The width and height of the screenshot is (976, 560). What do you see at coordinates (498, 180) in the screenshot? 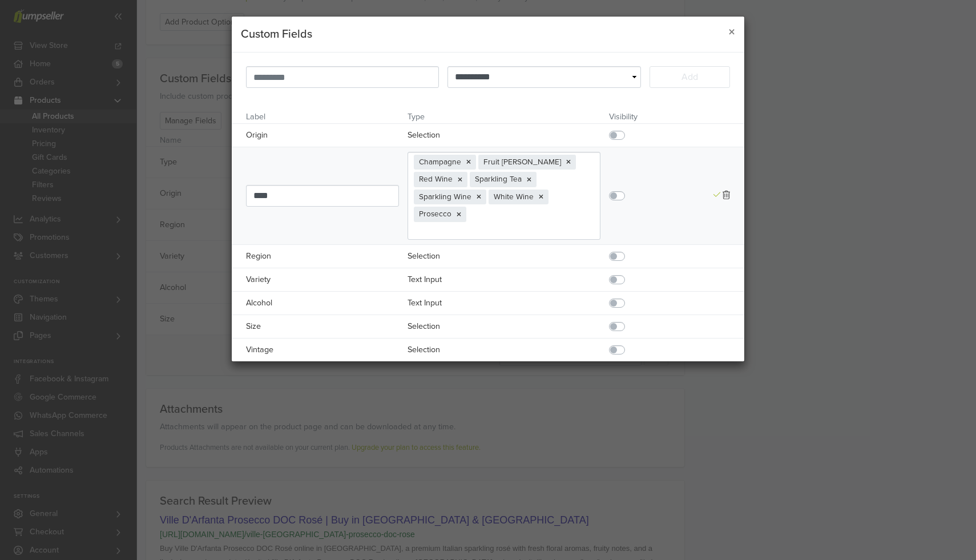
I see `span: Sparkling Tea` at bounding box center [498, 180].